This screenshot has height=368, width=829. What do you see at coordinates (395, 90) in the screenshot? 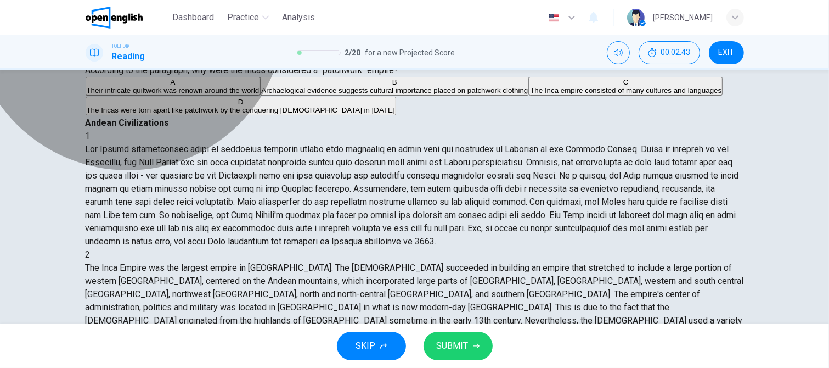
I see `span: Archaelogical evidence suggests cultural importance placed on patchwork clothing` at bounding box center [395, 90].